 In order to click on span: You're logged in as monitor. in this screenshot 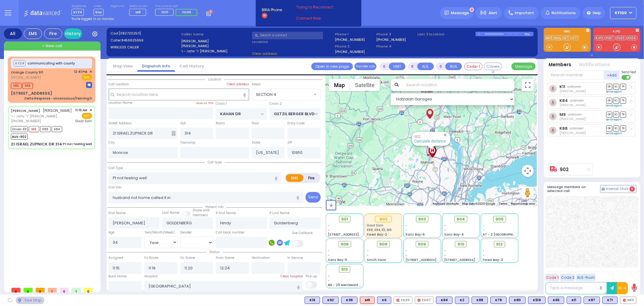, I will do `click(93, 19)`.